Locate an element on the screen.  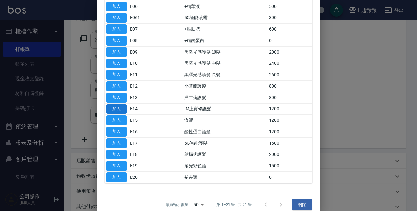
td: E17 is located at coordinates (142, 143).